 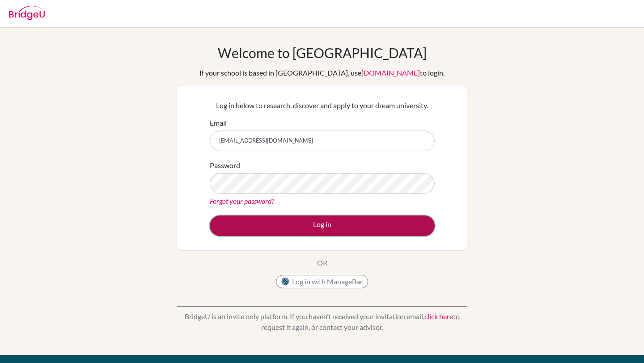 I want to click on p: Log in below to research, discover and apply to your dream university., so click(x=322, y=105).